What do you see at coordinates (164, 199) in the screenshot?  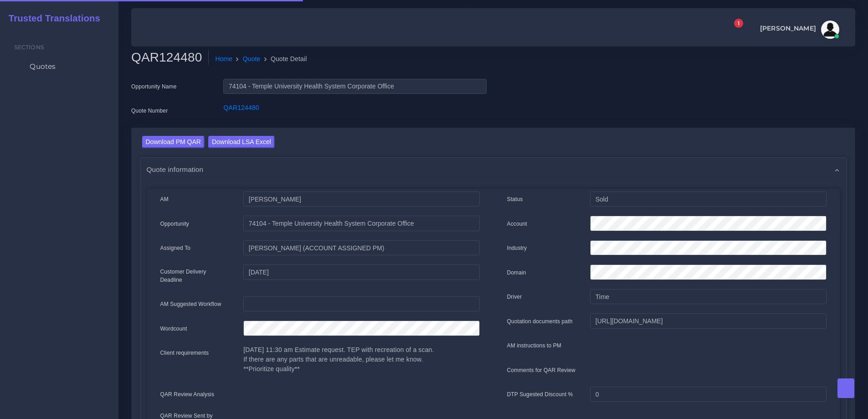 I see `label: AM` at bounding box center [164, 199].